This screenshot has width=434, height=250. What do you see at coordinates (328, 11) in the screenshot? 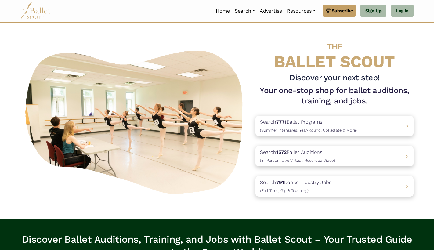
I see `img: gem.svg` at bounding box center [328, 11].